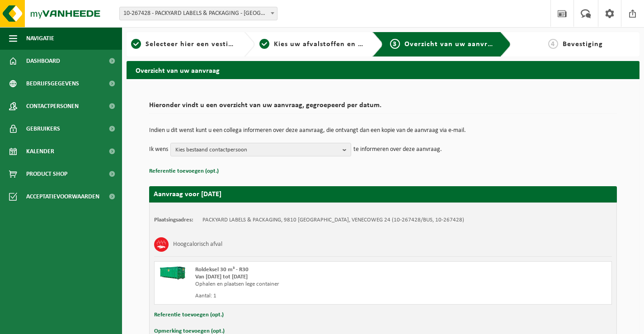  I want to click on span: Bedrijfsgegevens, so click(52, 84).